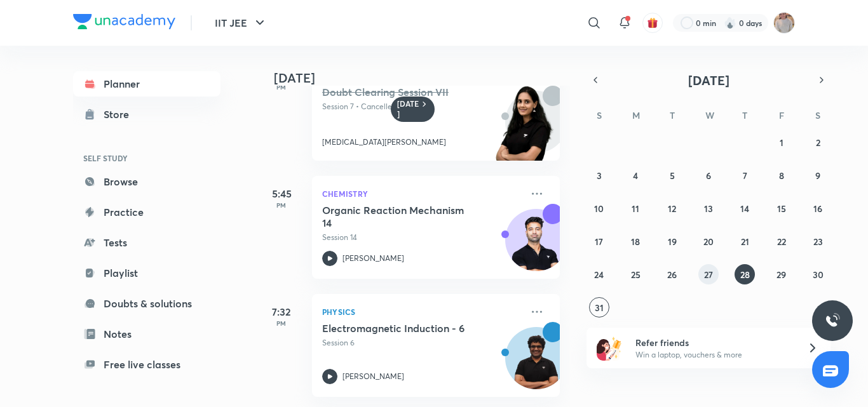 This screenshot has height=407, width=868. Describe the element at coordinates (818, 208) in the screenshot. I see `button: August 16, 2025` at that location.